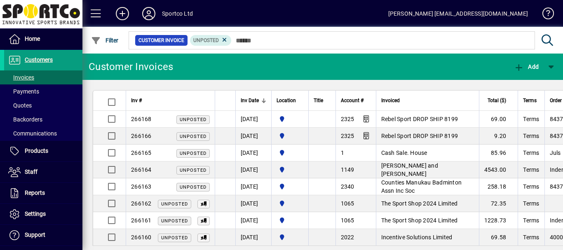  Describe the element at coordinates (250, 101) in the screenshot. I see `span: Inv Date` at that location.